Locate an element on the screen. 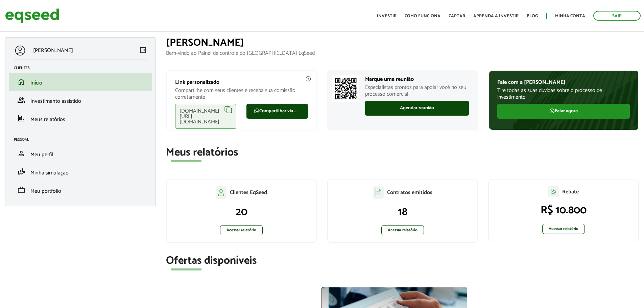 Image resolution: width=644 pixels, height=308 pixels. p: R$ 10.800 is located at coordinates (564, 210).